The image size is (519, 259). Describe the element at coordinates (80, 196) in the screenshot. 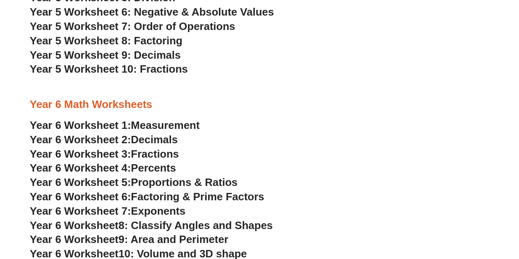

I see `span: Year 6 Worksheet 6:` at that location.